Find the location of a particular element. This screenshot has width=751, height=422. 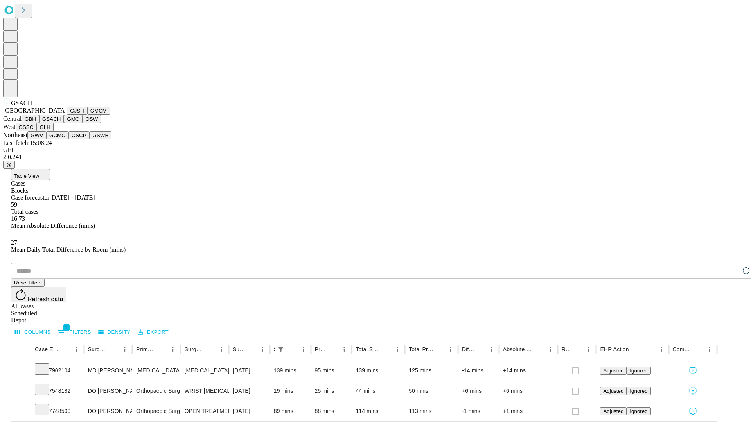

div: 7902104 is located at coordinates (57, 371).